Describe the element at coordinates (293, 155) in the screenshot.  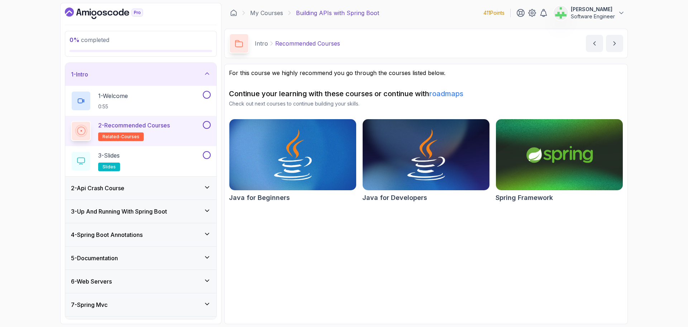
I see `img: Java for Beginners card` at that location.